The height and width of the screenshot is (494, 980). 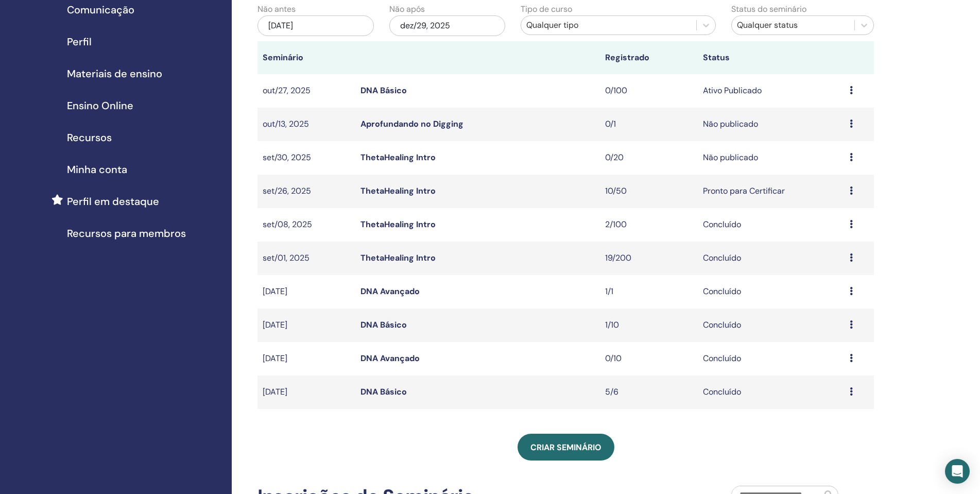 What do you see at coordinates (566, 447) in the screenshot?
I see `span: Criar seminário` at bounding box center [566, 447].